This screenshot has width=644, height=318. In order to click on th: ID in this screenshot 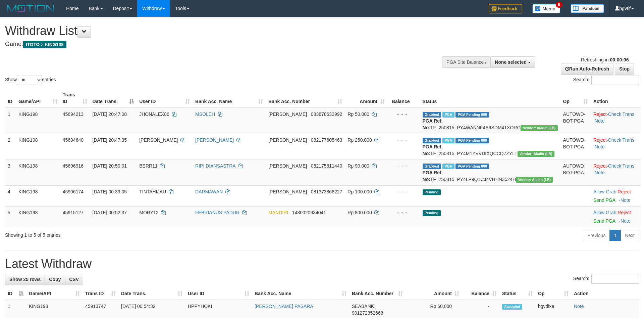, I will do `click(10, 98)`.